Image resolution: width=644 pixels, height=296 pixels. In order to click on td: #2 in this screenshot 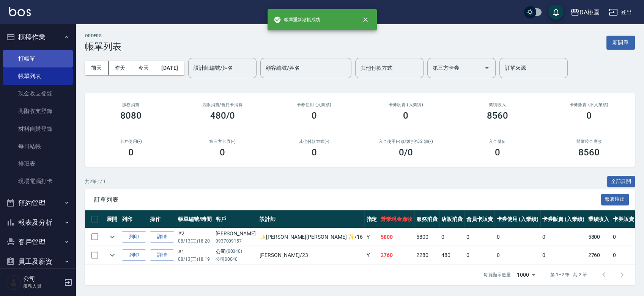, I will do `click(195, 237)`.